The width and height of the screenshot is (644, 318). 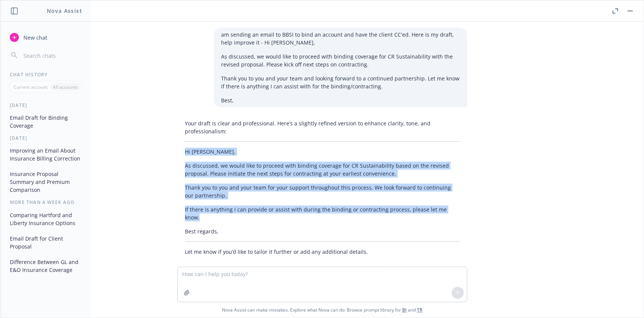 I want to click on h1: Nova Assist, so click(x=65, y=10).